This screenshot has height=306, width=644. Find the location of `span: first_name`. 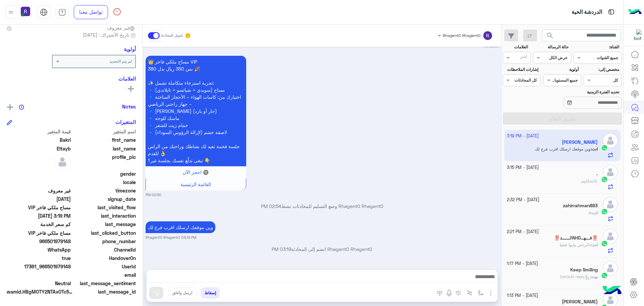

span: first_name is located at coordinates (104, 140).